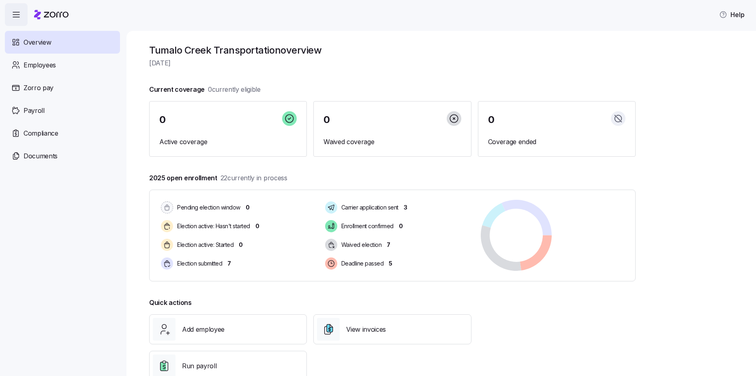  What do you see at coordinates (62, 133) in the screenshot?
I see `a: Compliance` at bounding box center [62, 133].